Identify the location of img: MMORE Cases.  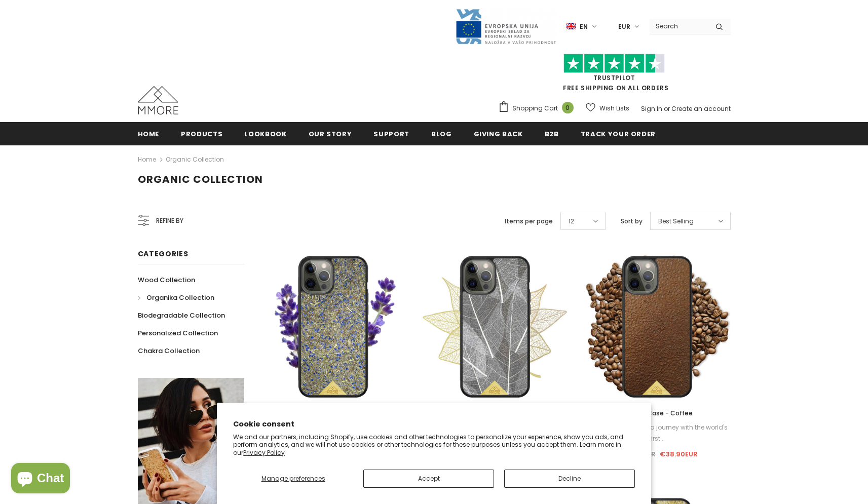
(158, 100).